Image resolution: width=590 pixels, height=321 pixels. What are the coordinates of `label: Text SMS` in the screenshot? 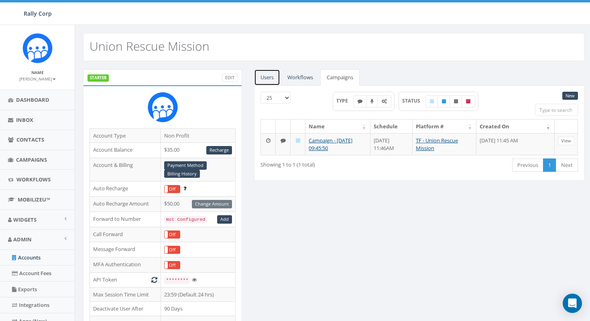 It's located at (360, 101).